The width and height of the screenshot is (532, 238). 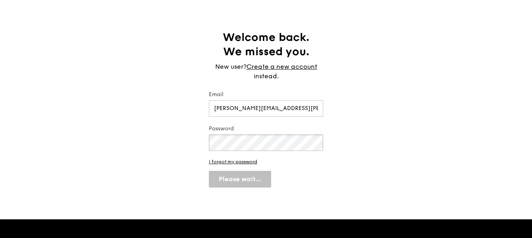 What do you see at coordinates (231, 66) in the screenshot?
I see `span: New user?` at bounding box center [231, 66].